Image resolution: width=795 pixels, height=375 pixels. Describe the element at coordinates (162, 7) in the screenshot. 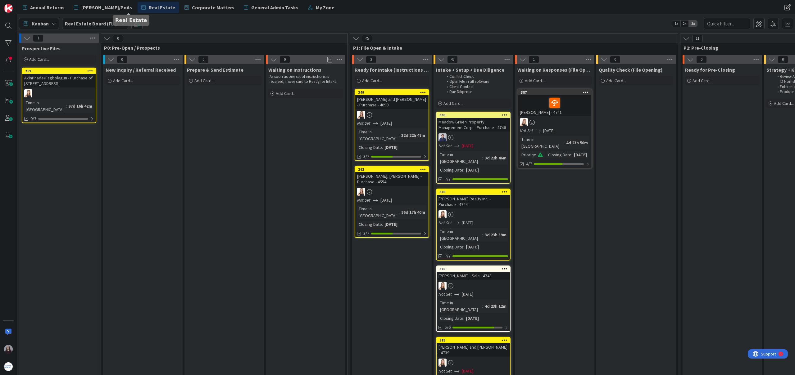

I see `span: Real Estate` at that location.